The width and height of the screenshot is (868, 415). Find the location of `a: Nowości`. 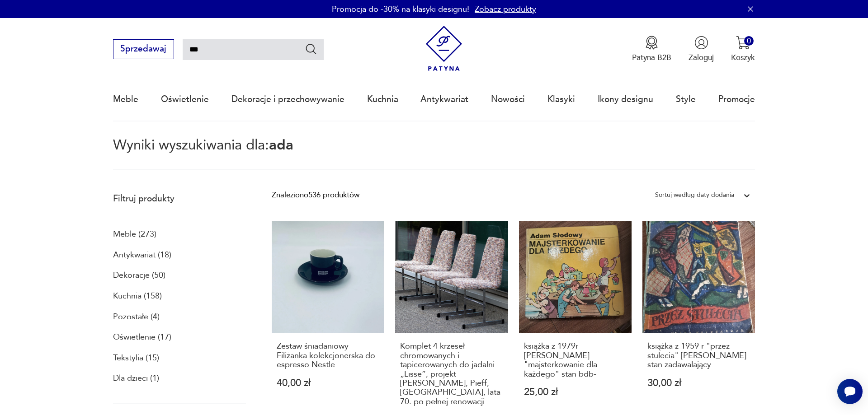

a: Nowości is located at coordinates (507, 99).